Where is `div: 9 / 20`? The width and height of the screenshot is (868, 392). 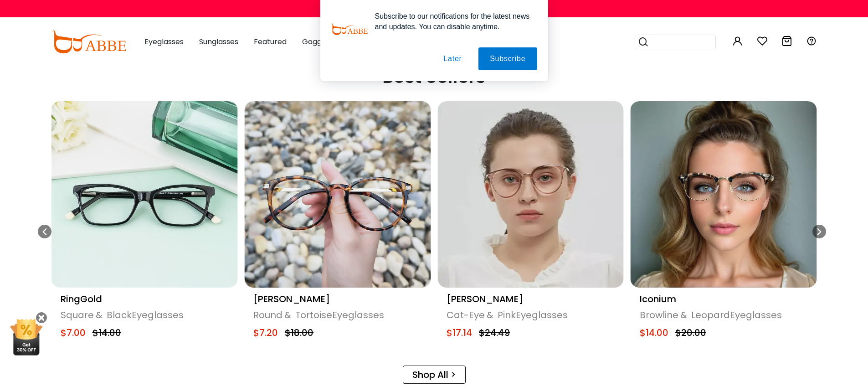
div: 9 / 20 is located at coordinates (530, 227).